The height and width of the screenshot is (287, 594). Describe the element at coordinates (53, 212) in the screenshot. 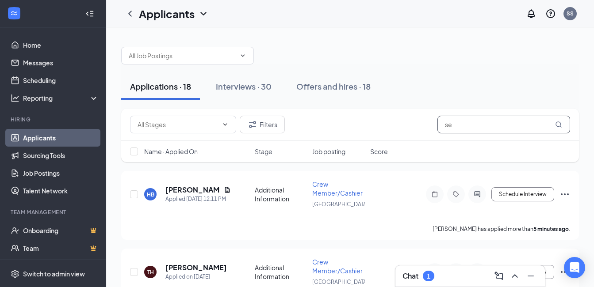

I see `div: Team Management` at that location.